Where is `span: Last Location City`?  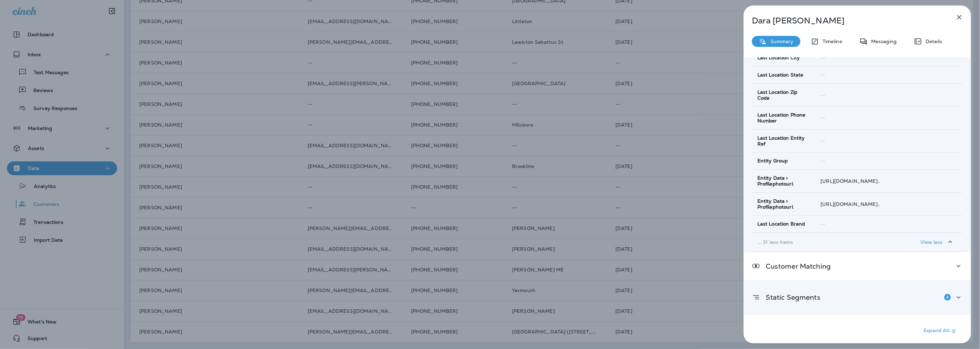
span: Last Location City is located at coordinates (779, 57).